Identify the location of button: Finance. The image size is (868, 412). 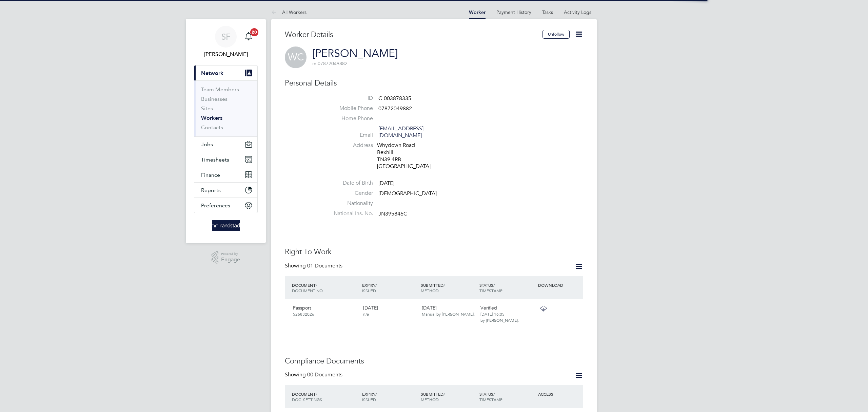
(226, 175).